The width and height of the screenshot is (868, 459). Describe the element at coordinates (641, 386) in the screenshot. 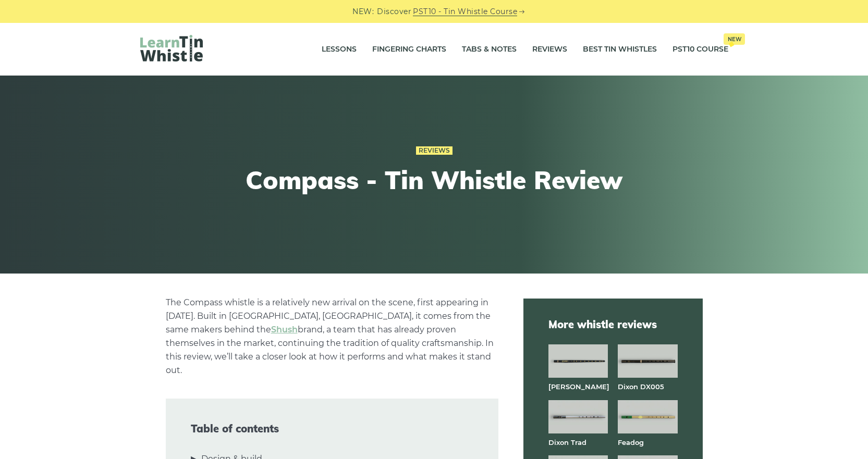

I see `strong: Dixon DX005` at that location.